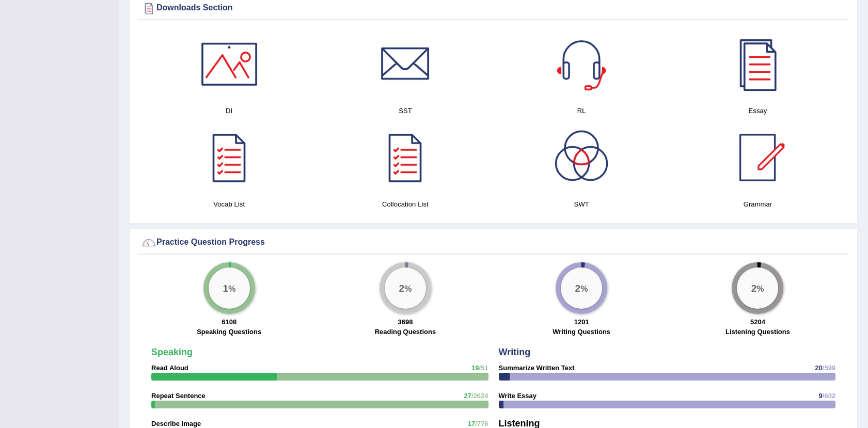 The height and width of the screenshot is (428, 868). Describe the element at coordinates (493, 243) in the screenshot. I see `div: Practice Question Progress` at that location.